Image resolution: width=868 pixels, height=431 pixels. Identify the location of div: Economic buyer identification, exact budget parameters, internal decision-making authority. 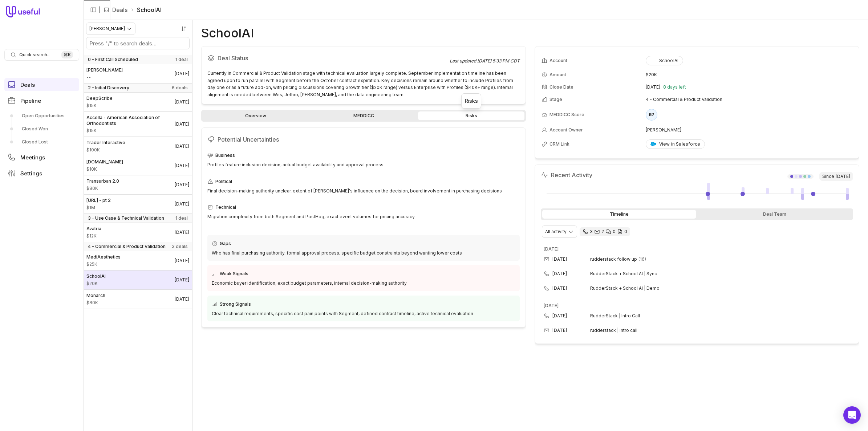
(363, 283).